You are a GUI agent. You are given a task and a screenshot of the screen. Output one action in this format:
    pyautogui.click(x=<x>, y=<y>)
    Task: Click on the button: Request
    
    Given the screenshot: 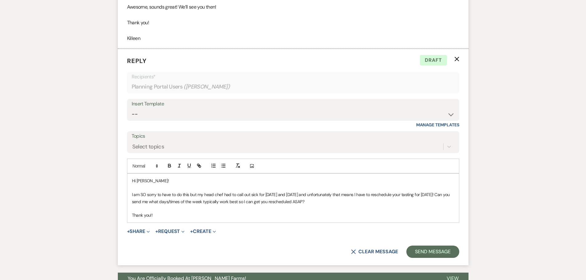 What is the action you would take?
    pyautogui.click(x=170, y=232)
    